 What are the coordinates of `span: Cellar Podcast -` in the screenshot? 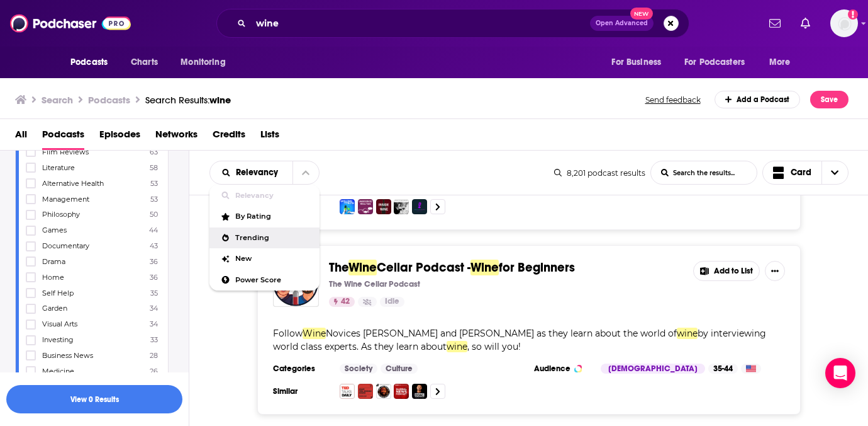 It's located at (424, 267).